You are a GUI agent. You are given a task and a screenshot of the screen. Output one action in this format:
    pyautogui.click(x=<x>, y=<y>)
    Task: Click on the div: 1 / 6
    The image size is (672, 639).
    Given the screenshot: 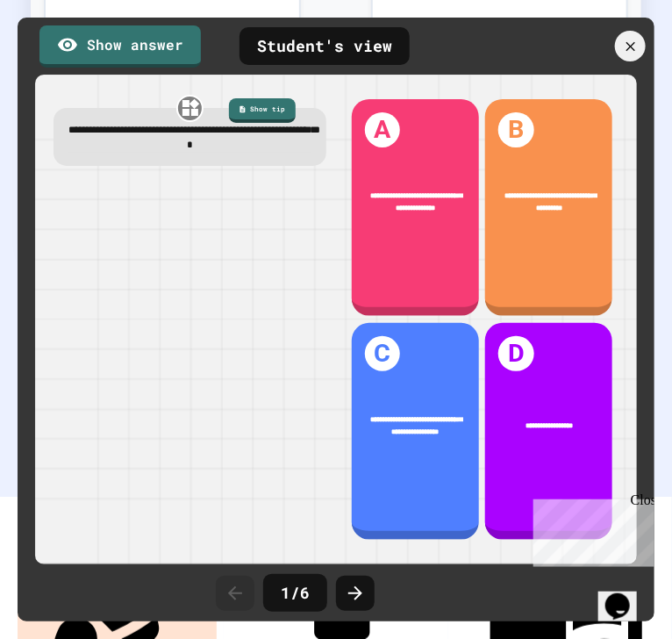 What is the action you would take?
    pyautogui.click(x=295, y=592)
    